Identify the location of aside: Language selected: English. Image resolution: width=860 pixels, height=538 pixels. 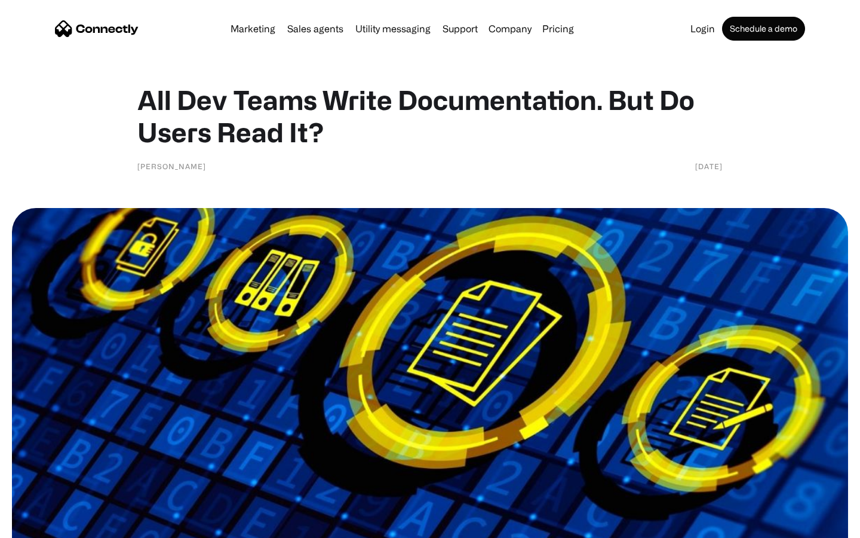
(42, 525).